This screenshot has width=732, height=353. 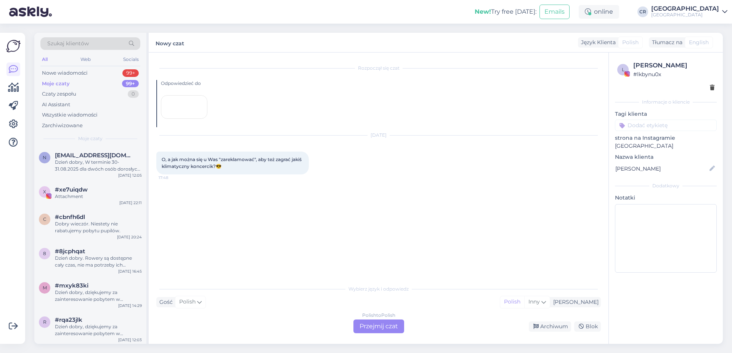 What do you see at coordinates (98, 166) in the screenshot?
I see `div: Dzień dobry, W terminie 30-31.08.2025 dla dwóch osób dorosłych oraz dzieci w wieku roczek, 8 i 4 ...` at bounding box center [98, 166].